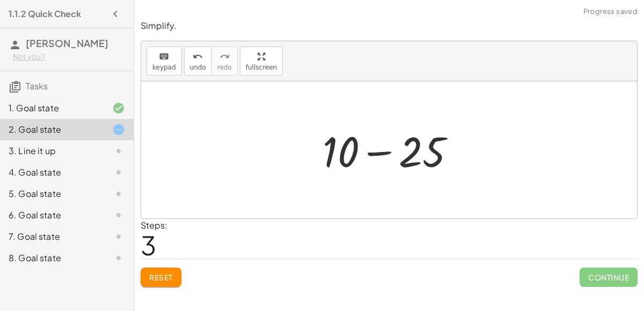  Describe the element at coordinates (148, 245) in the screenshot. I see `span: 3` at that location.